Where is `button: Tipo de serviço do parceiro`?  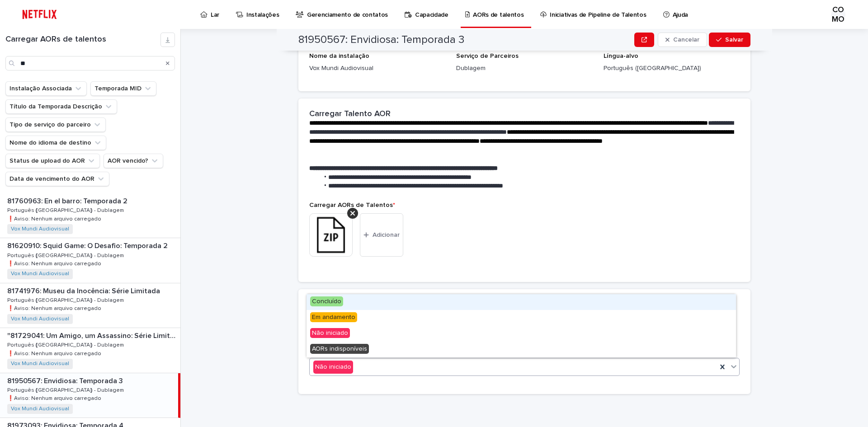 button: Tipo de serviço do parceiro is located at coordinates (56, 125).